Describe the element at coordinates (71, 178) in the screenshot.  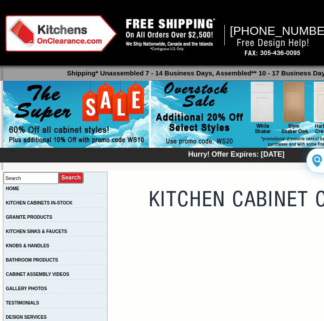
I see `input: Submit` at that location.